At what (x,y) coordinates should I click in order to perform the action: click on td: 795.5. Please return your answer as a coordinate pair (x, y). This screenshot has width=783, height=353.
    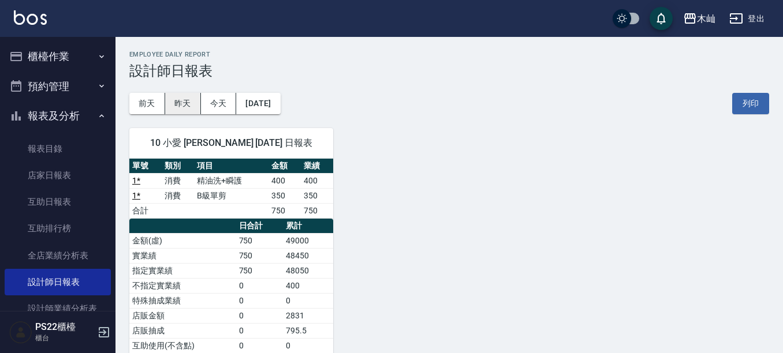
    Looking at the image, I should click on (308, 331).